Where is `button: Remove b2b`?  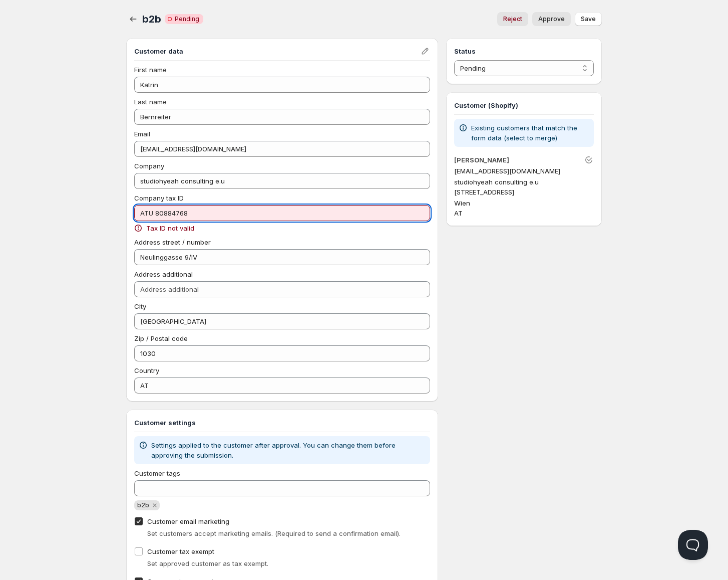 button: Remove b2b is located at coordinates (155, 505).